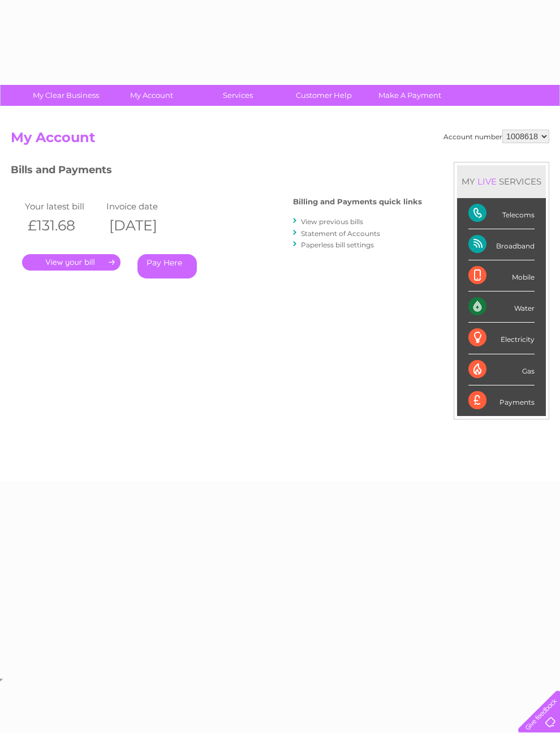 This screenshot has height=733, width=560. Describe the element at coordinates (358, 201) in the screenshot. I see `h4: Billing and Payments quick links` at that location.